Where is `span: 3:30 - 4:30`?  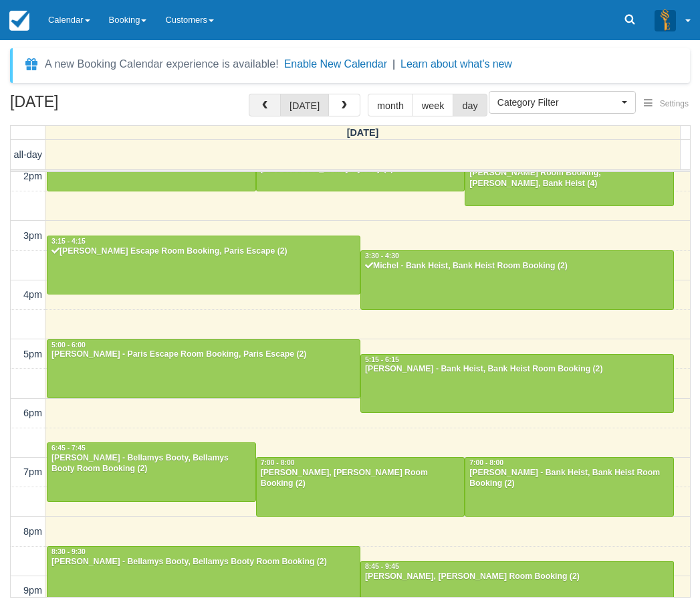
span: 3:30 - 4:30 is located at coordinates (382, 255).